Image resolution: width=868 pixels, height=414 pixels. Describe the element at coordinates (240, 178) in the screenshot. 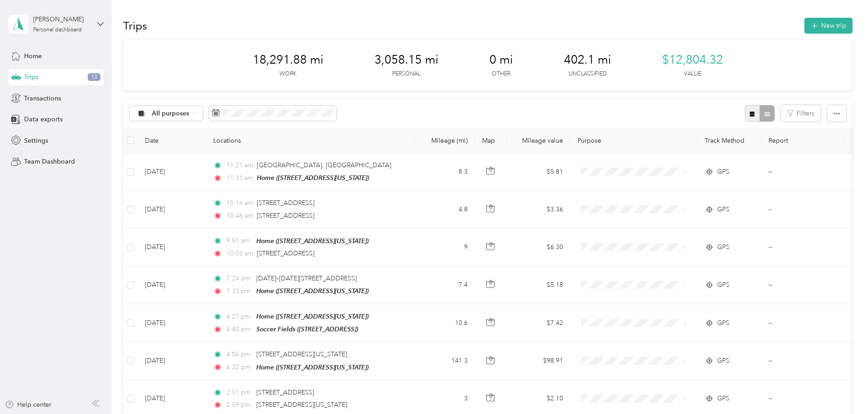

I see `span: 11:31 am` at that location.